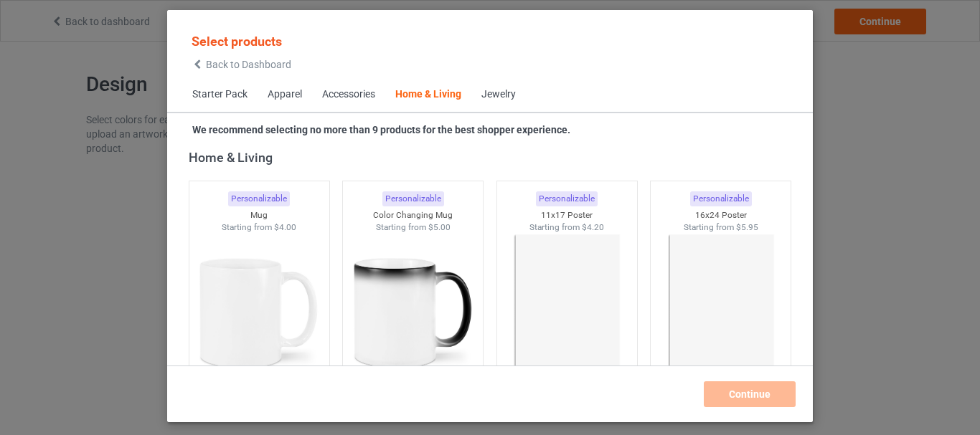 This screenshot has height=435, width=980. I want to click on div: Accessories, so click(349, 94).